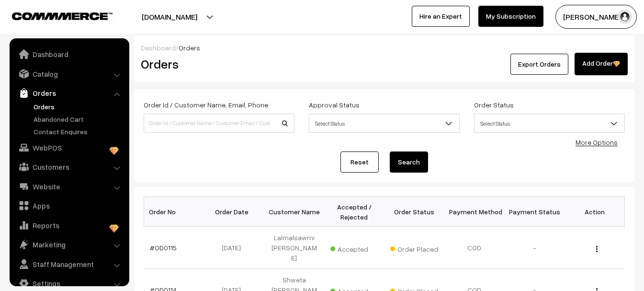 Image resolution: width=644 pixels, height=291 pixels. Describe the element at coordinates (217, 63) in the screenshot. I see `h2: Orders` at that location.